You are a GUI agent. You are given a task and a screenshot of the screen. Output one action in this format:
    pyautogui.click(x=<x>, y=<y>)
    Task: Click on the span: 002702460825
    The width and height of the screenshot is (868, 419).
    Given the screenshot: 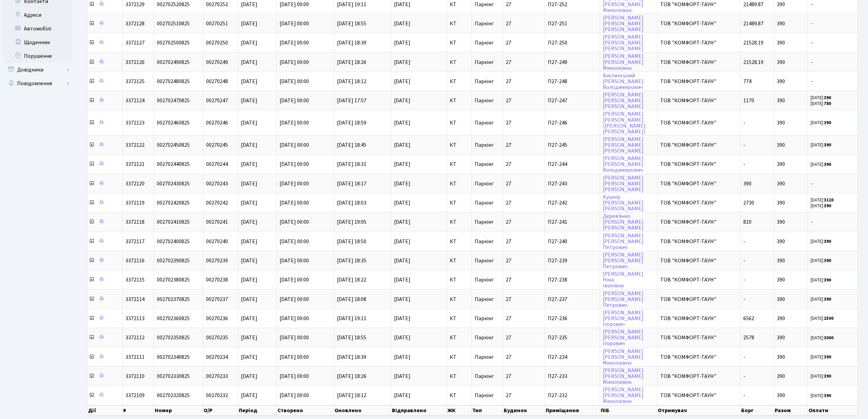 What is the action you would take?
    pyautogui.click(x=173, y=123)
    